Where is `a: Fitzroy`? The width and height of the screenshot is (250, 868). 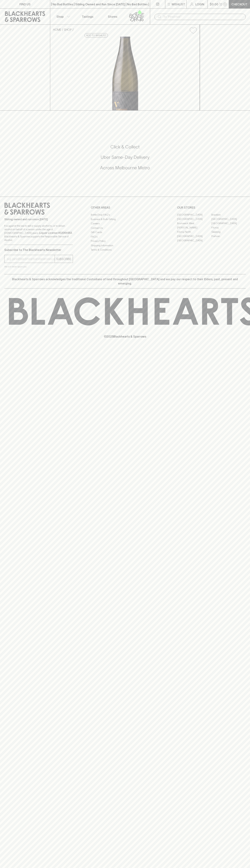 a: Fitzroy is located at coordinates (229, 227).